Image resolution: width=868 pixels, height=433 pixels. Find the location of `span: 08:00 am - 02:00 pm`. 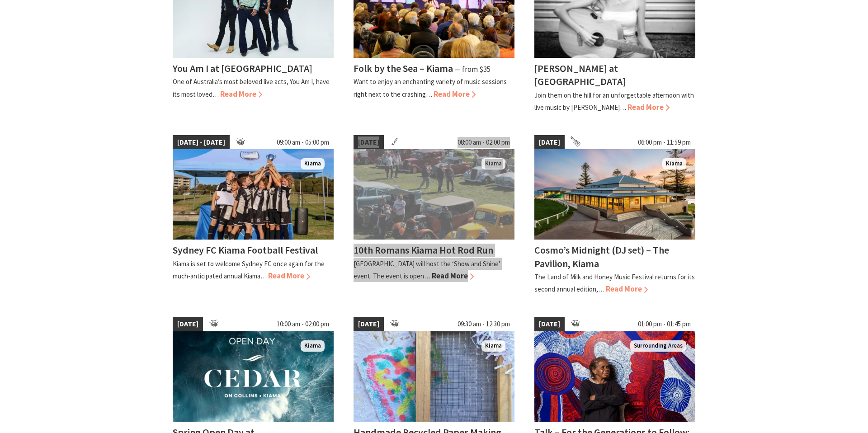

span: 08:00 am - 02:00 pm is located at coordinates (484, 142).